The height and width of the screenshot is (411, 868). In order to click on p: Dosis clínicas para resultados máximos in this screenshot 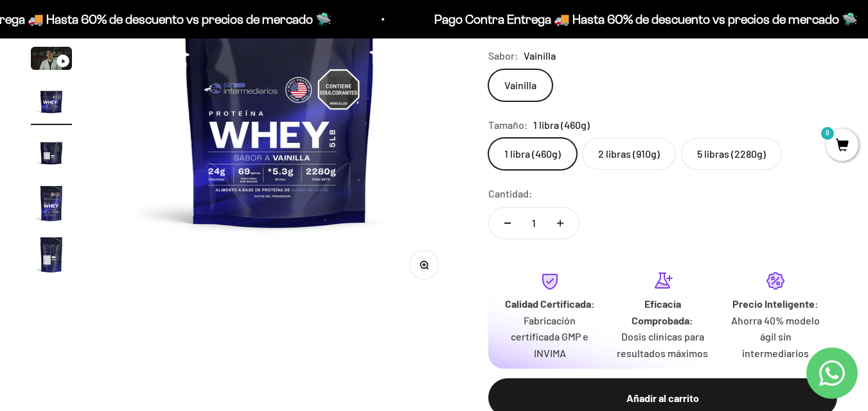, I will do `click(663, 344)`.